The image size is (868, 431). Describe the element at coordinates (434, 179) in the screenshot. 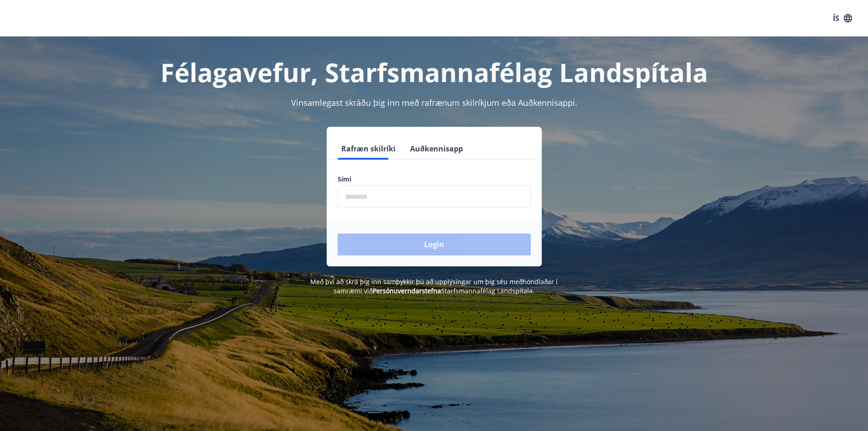

I see `label: Sími` at that location.